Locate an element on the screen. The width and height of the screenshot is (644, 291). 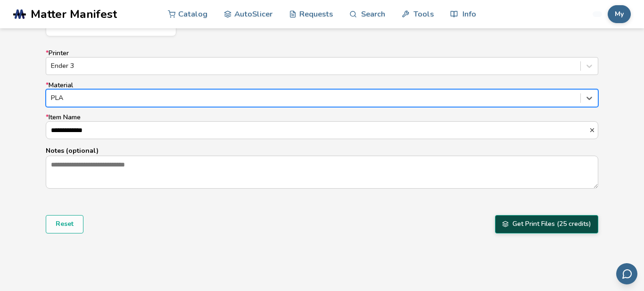
button: Send feedback via email is located at coordinates (626, 273).